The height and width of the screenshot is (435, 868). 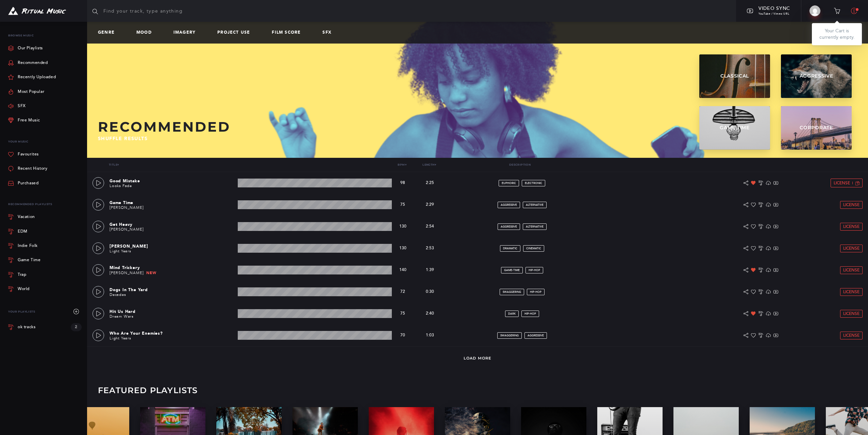 I want to click on div: Indie Folk, so click(x=28, y=246).